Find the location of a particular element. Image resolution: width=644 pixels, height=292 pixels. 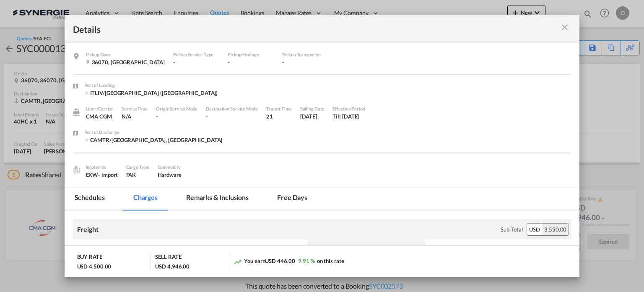

div: Destination Service Mode is located at coordinates (232, 109).